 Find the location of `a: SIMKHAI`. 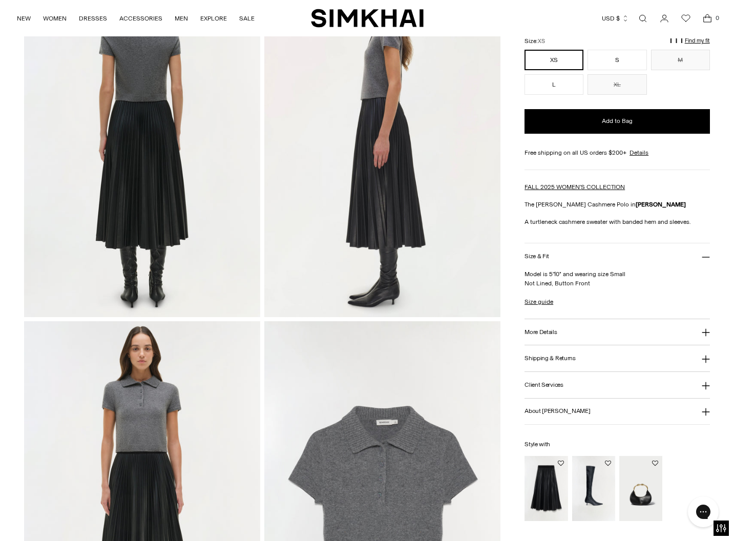

a: SIMKHAI is located at coordinates (367, 18).